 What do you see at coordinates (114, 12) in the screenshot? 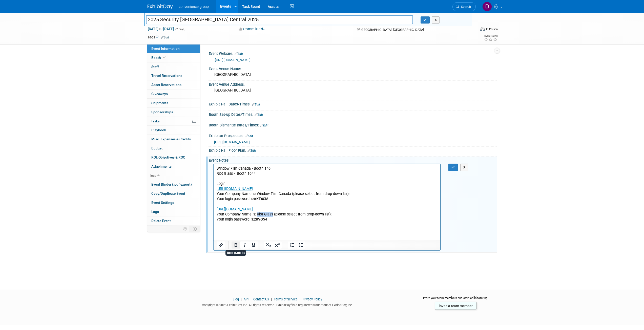
I see `p: Window Film Canada - Booth 140 Riot Glass - Booth 1044 Login:` at bounding box center [114, 12].